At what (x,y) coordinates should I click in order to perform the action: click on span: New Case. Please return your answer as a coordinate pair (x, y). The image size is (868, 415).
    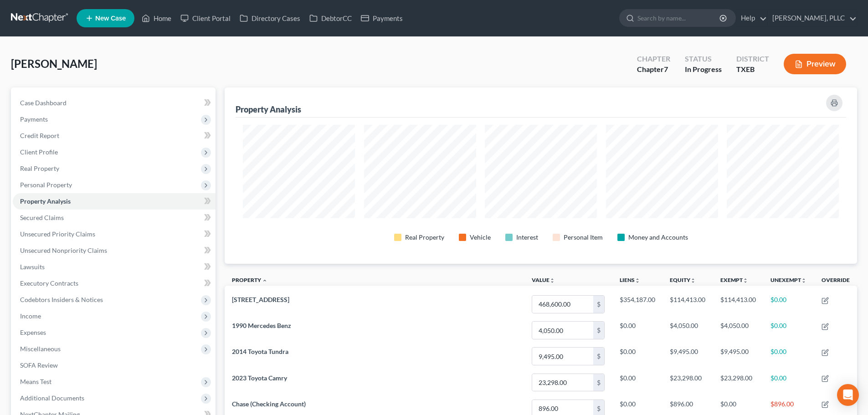
    Looking at the image, I should click on (110, 18).